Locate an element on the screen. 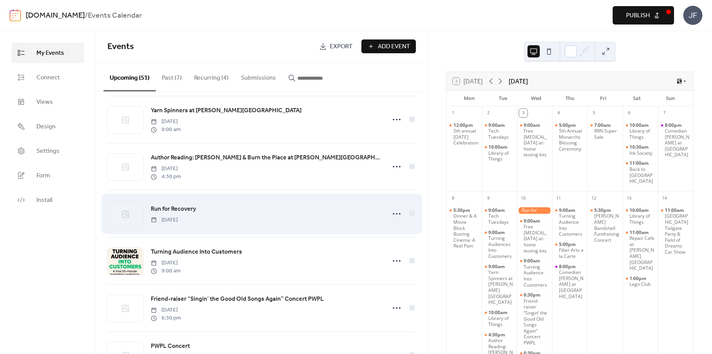 This screenshot has width=712, height=354. div: 1 is located at coordinates (453, 113).